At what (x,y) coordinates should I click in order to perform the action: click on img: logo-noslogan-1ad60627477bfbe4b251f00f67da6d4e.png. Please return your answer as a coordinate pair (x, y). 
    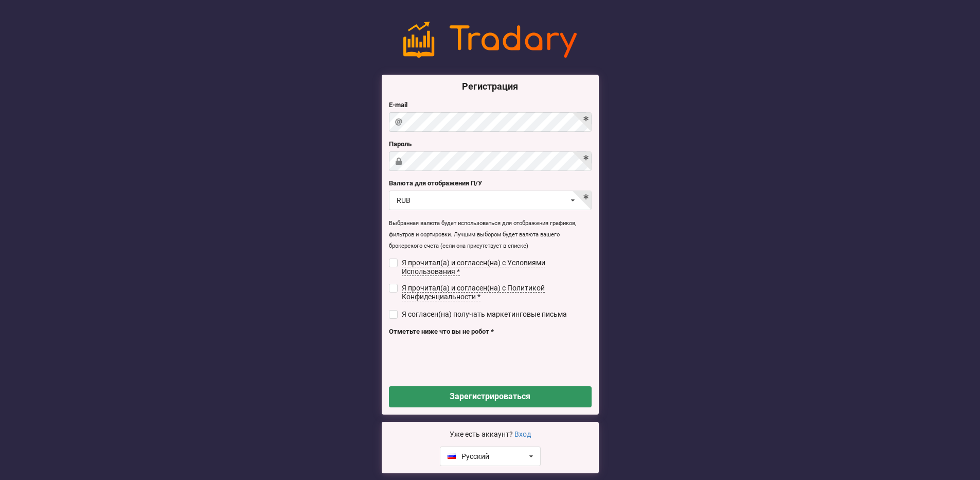
    Looking at the image, I should click on (491, 39).